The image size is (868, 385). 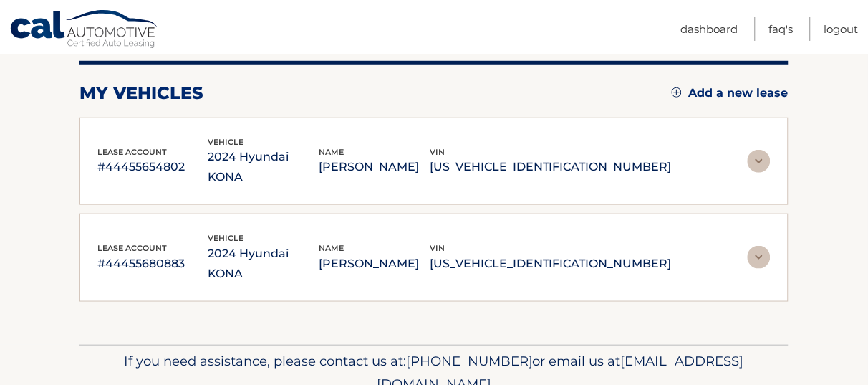 What do you see at coordinates (842, 28) in the screenshot?
I see `a: Logout` at bounding box center [842, 28].